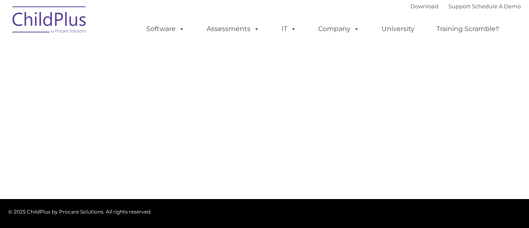  What do you see at coordinates (165, 29) in the screenshot?
I see `a: Software` at bounding box center [165, 29].